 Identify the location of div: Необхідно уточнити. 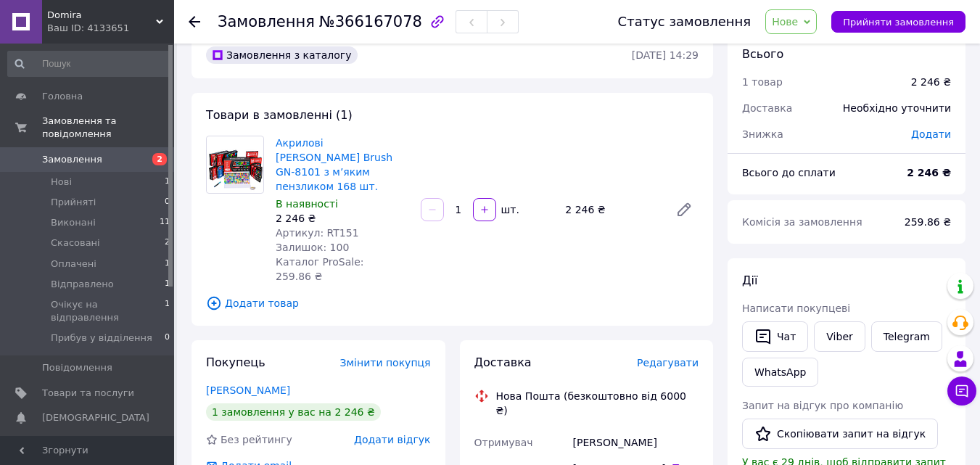
(896, 108).